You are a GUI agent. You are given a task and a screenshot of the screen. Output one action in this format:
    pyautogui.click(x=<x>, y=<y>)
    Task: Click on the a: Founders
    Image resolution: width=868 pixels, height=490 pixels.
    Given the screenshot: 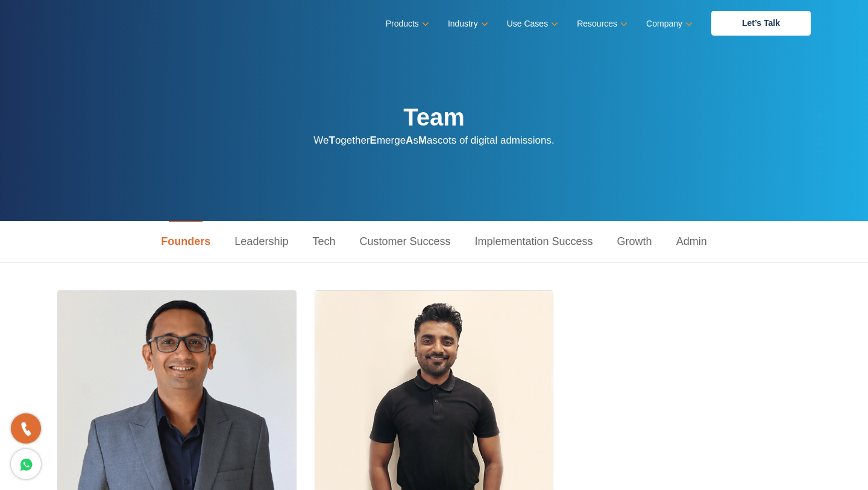 What is the action you would take?
    pyautogui.click(x=186, y=241)
    